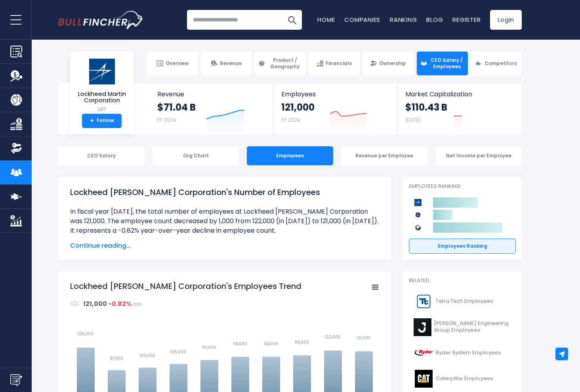 The image size is (580, 392). I want to click on text: 122,000, so click(332, 336).